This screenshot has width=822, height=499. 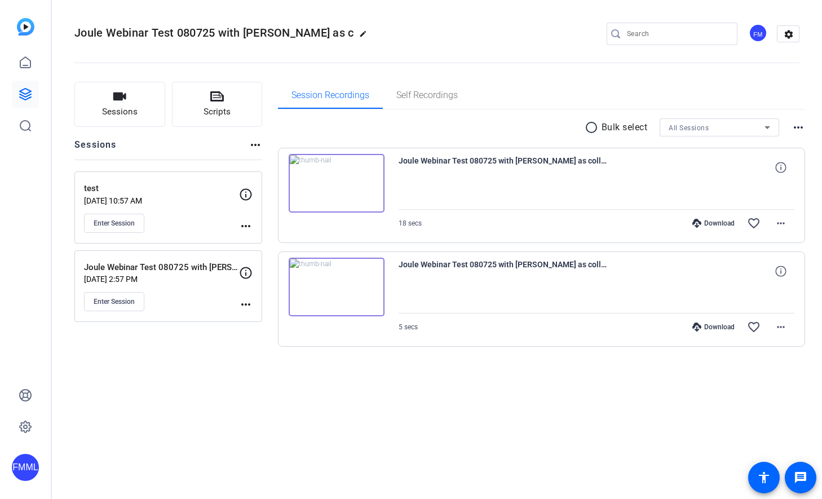 I want to click on p: test, so click(x=161, y=188).